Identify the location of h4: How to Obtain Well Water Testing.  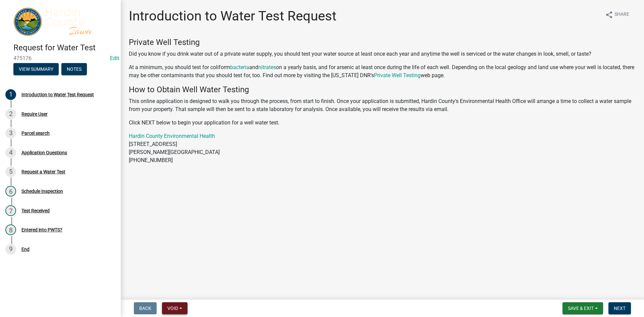
(382, 89).